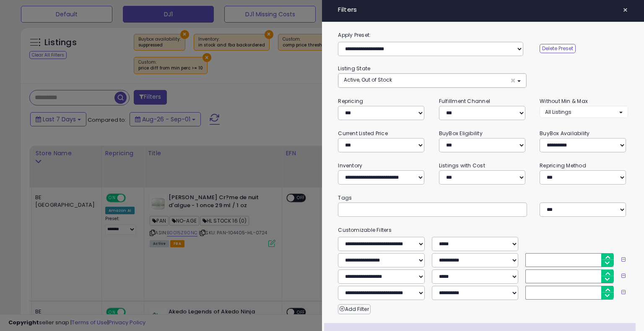 This screenshot has width=644, height=331. Describe the element at coordinates (563, 165) in the screenshot. I see `small: Repricing Method` at that location.